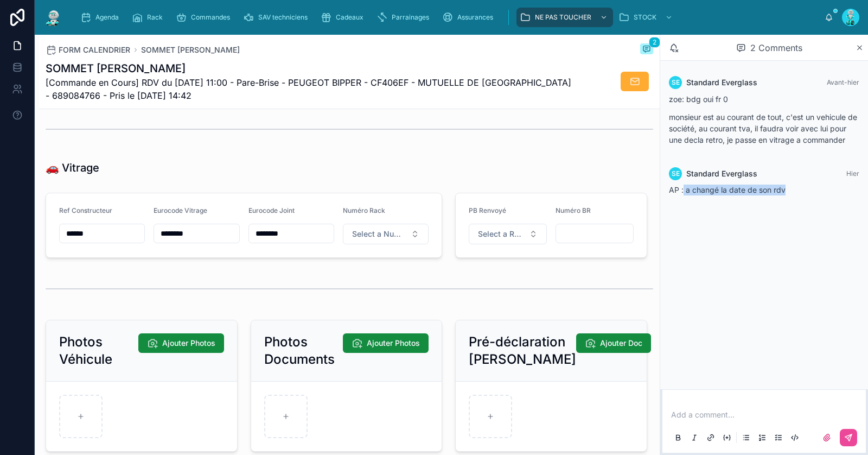 The height and width of the screenshot is (455, 868). I want to click on a: Commandes, so click(205, 17).